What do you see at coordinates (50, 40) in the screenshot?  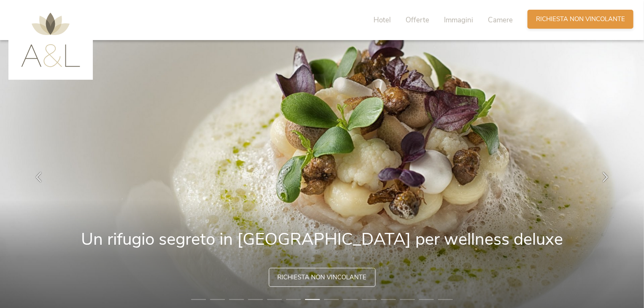 I see `img: AMONTI & LUNARIS Wellnessresort` at bounding box center [50, 40].